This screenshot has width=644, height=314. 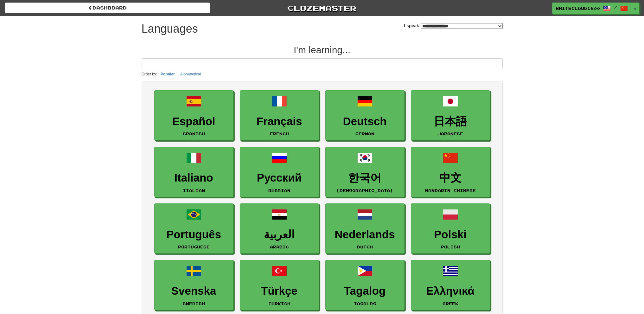 I want to click on small: Greek, so click(x=450, y=303).